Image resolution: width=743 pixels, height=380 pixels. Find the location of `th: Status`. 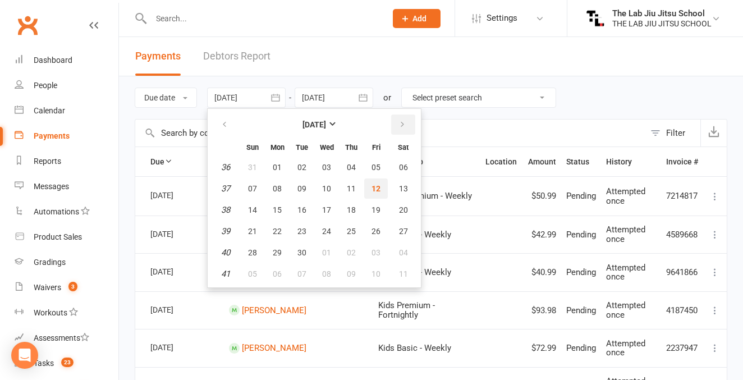

th: Status is located at coordinates (581, 162).